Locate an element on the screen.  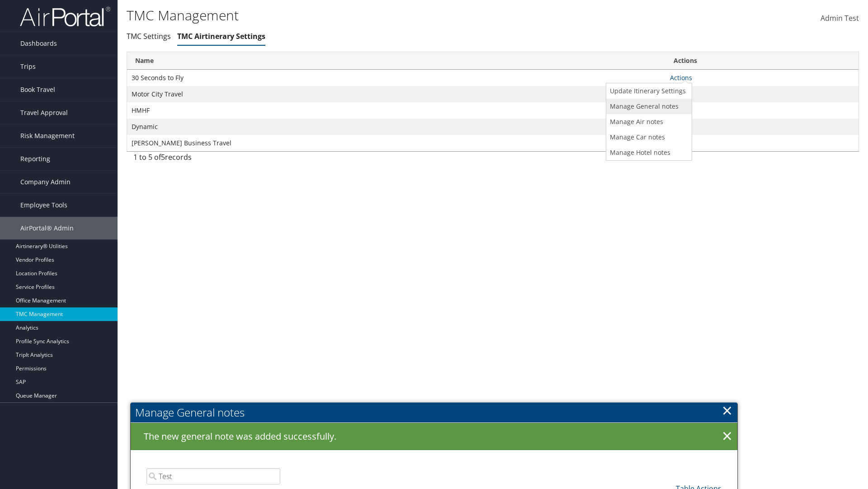
td: Motor City Travel is located at coordinates (396, 94).